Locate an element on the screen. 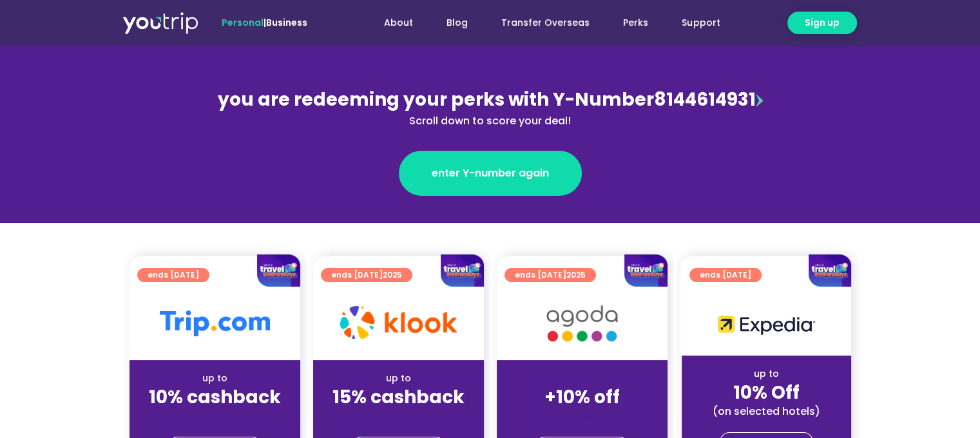 Image resolution: width=980 pixels, height=438 pixels. strong: 10% Off is located at coordinates (766, 392).